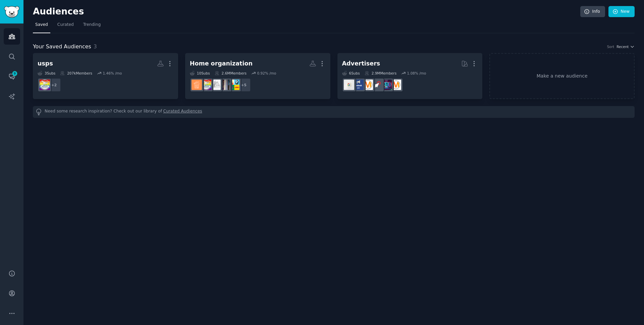 The width and height of the screenshot is (644, 325). What do you see at coordinates (230, 73) in the screenshot?
I see `div: 2.6M Members` at bounding box center [230, 73].